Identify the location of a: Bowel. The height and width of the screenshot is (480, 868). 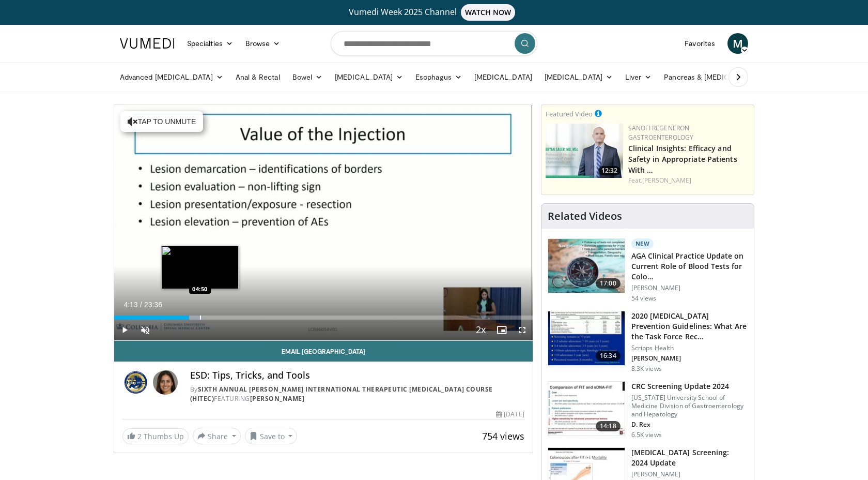
(307, 77).